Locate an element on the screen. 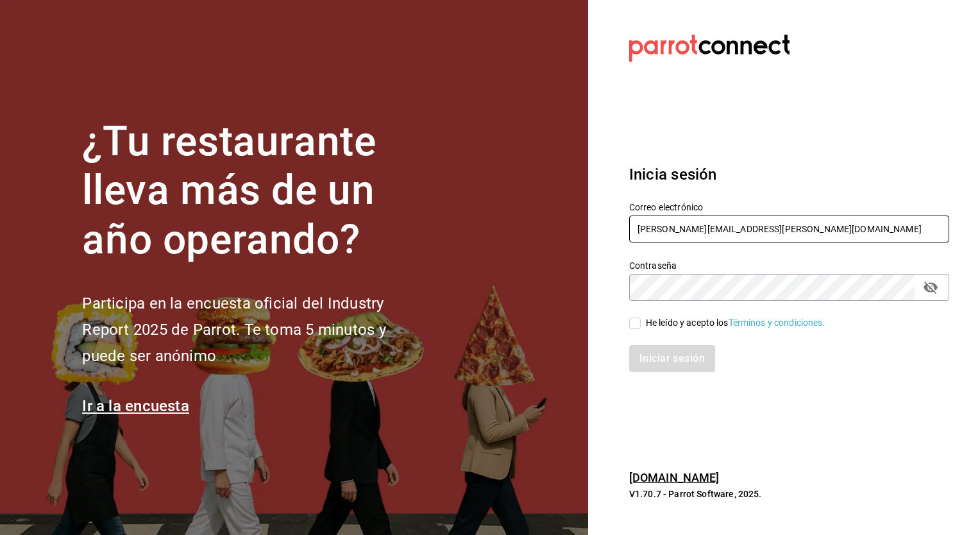 Image resolution: width=980 pixels, height=535 pixels. h1: ¿Tu restaurante lleva más de un año operando? is located at coordinates (255, 191).